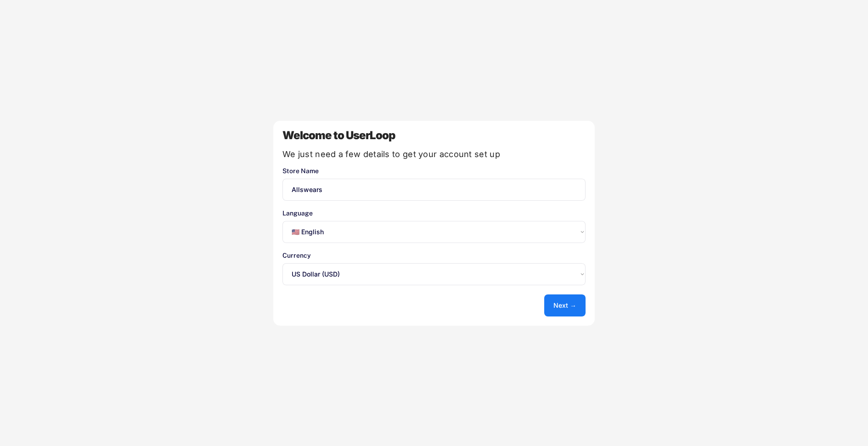  What do you see at coordinates (565, 306) in the screenshot?
I see `button: Next →` at bounding box center [565, 306].